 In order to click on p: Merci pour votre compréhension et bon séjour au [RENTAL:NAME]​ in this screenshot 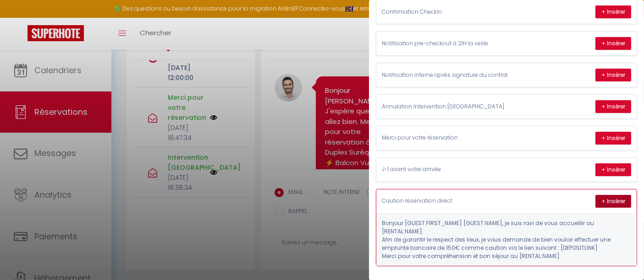, I will do `click(506, 256)`.